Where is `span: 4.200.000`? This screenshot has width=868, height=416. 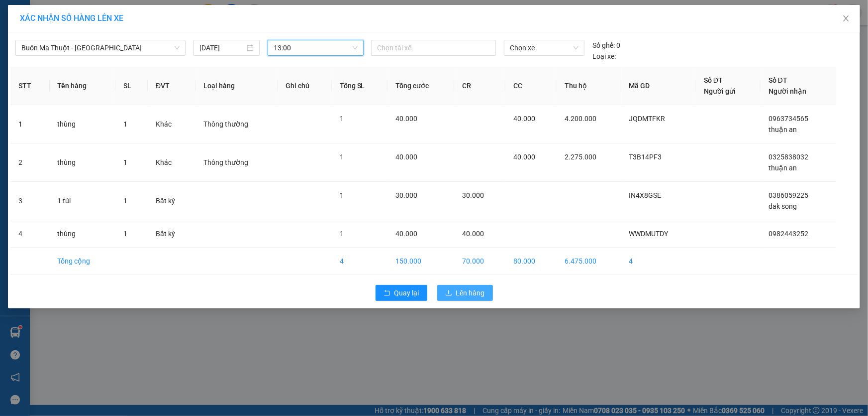
span: 4.200.000 is located at coordinates (580, 118).